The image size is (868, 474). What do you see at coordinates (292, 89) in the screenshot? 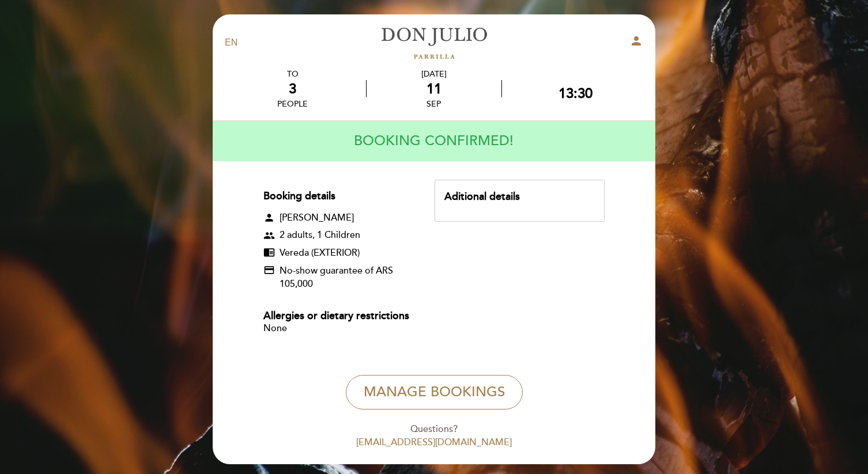
I see `div: 3` at bounding box center [292, 89].